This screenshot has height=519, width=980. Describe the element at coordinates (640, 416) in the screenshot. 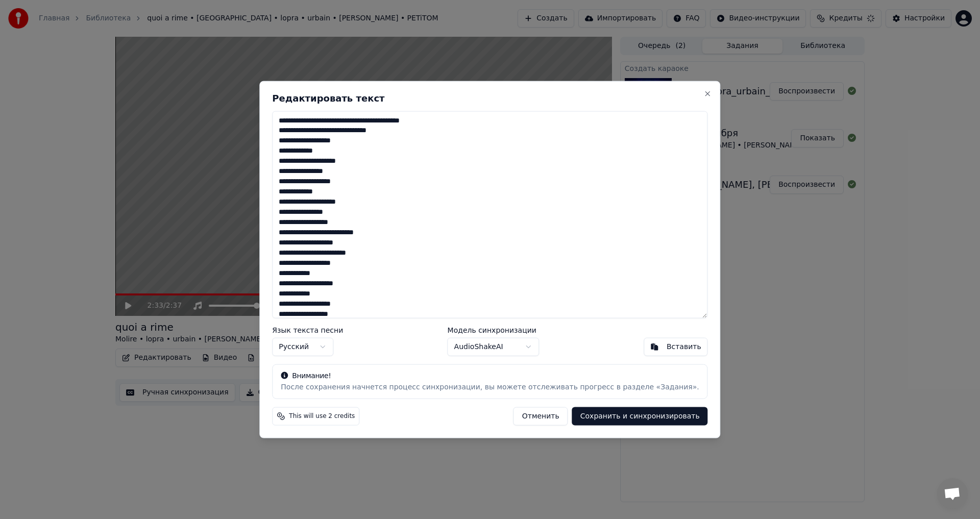

I see `button: Сохранить и синхронизировать` at that location.